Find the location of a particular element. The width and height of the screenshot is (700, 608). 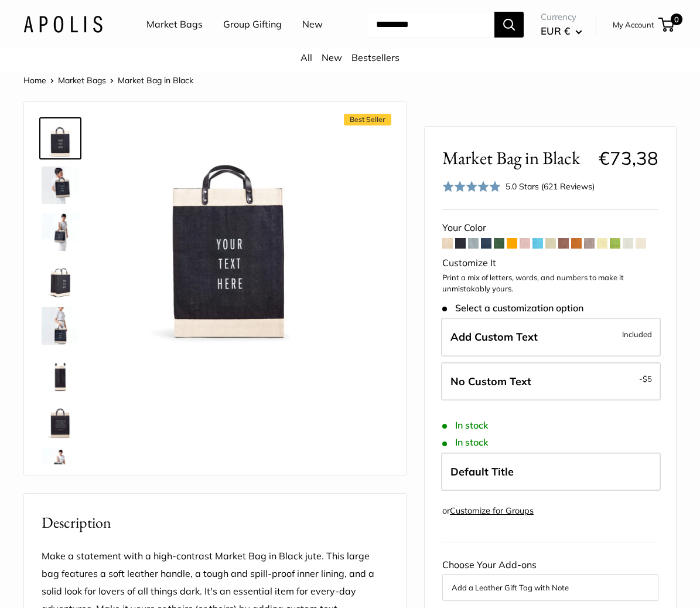

h2: Description is located at coordinates (215, 522).